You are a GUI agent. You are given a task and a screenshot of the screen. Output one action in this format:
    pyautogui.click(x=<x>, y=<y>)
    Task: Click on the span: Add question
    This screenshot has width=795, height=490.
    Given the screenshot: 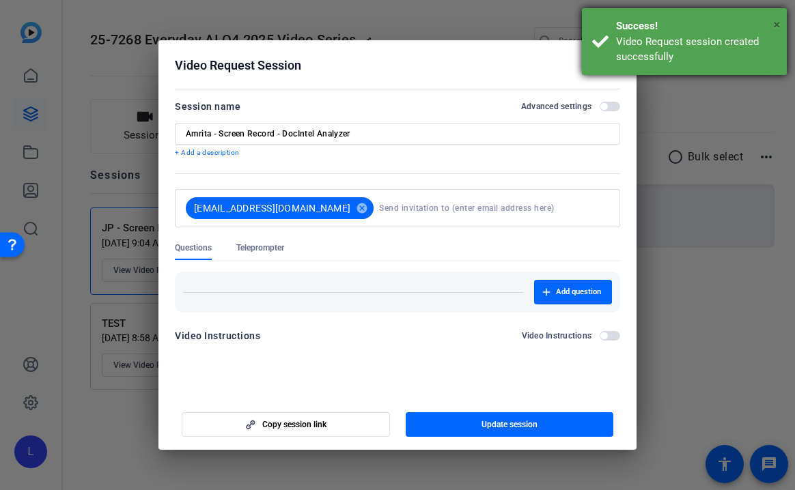 What is the action you would take?
    pyautogui.click(x=578, y=292)
    